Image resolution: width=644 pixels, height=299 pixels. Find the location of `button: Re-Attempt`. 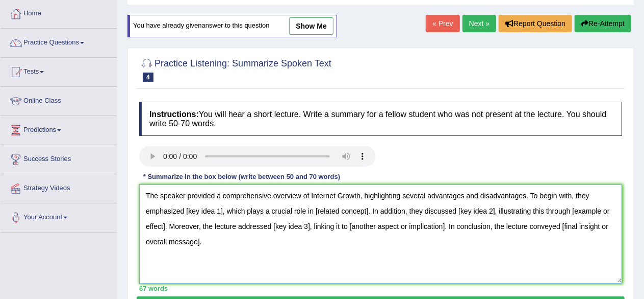

button: Re-Attempt is located at coordinates (603, 24).